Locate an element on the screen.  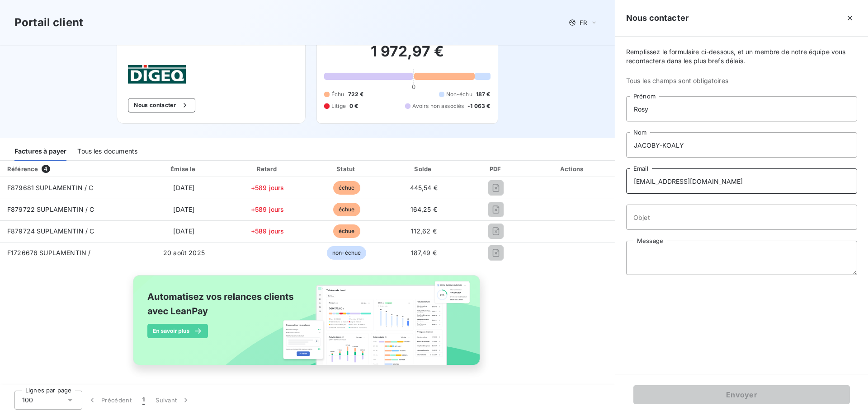
div: Factures à payer is located at coordinates (40, 151).